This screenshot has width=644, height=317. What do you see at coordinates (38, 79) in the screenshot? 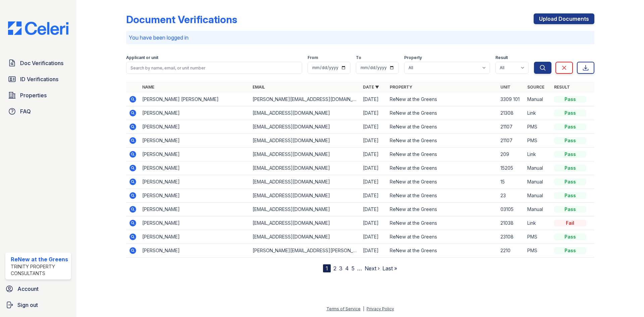
I see `a: ID Verifications` at bounding box center [38, 79].